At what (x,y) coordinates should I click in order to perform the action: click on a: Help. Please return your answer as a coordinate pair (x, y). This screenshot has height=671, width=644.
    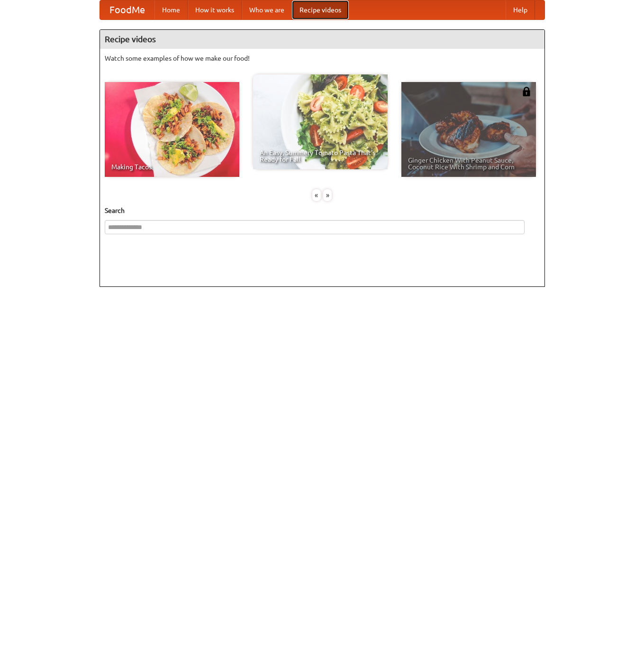
    Looking at the image, I should click on (520, 10).